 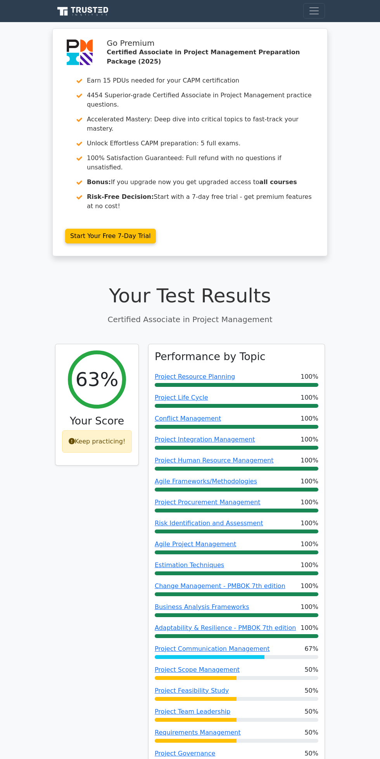 What do you see at coordinates (97, 442) in the screenshot?
I see `div: Keep practicing!` at bounding box center [97, 442].